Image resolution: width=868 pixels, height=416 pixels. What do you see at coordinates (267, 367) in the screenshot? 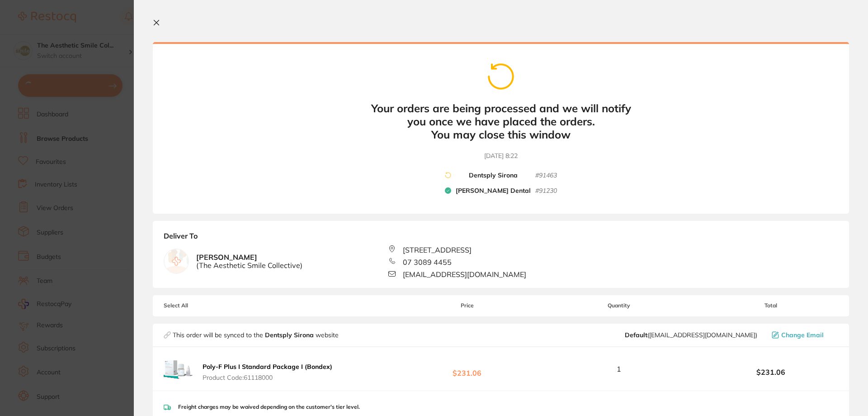
I see `b: Poly-F Plus I Standard Package I (Bondex)` at bounding box center [267, 367].